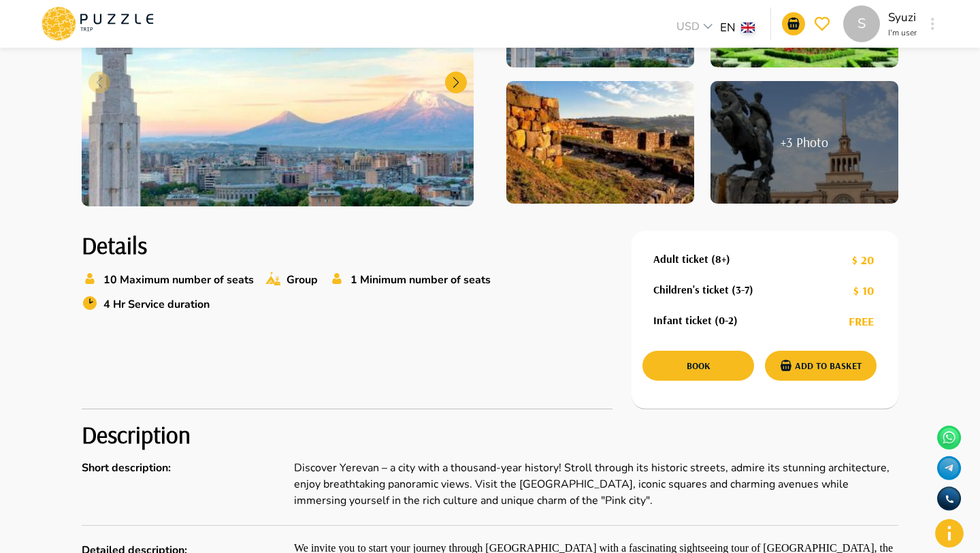  What do you see at coordinates (699, 365) in the screenshot?
I see `button: Book` at bounding box center [699, 365].